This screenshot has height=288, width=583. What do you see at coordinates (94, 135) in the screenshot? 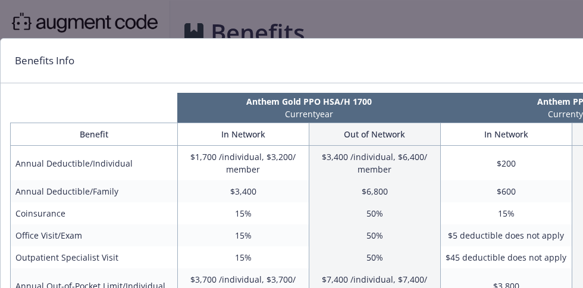
I see `th: Benefit` at bounding box center [94, 135].